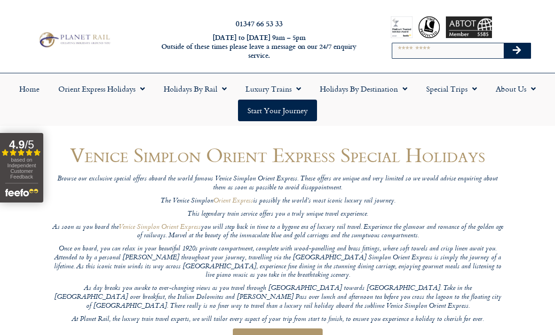 This screenshot has width=555, height=335. Describe the element at coordinates (233, 201) in the screenshot. I see `a: Orient Express` at that location.